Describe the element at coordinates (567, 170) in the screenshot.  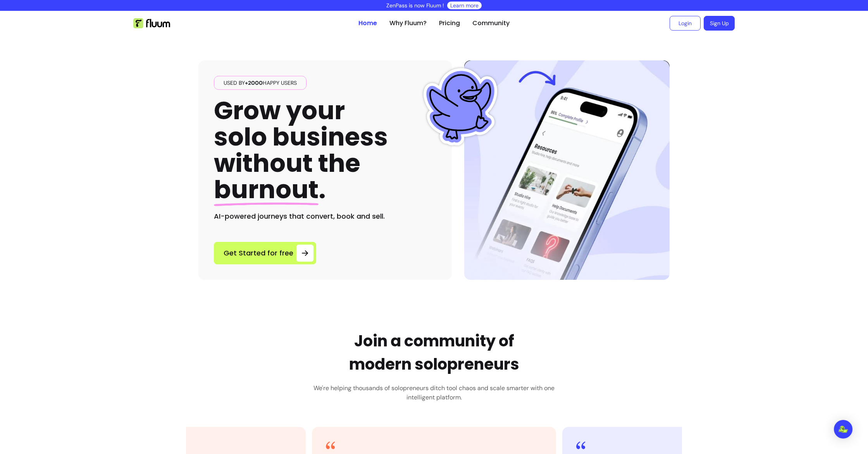
I see `img: Hero` at that location.